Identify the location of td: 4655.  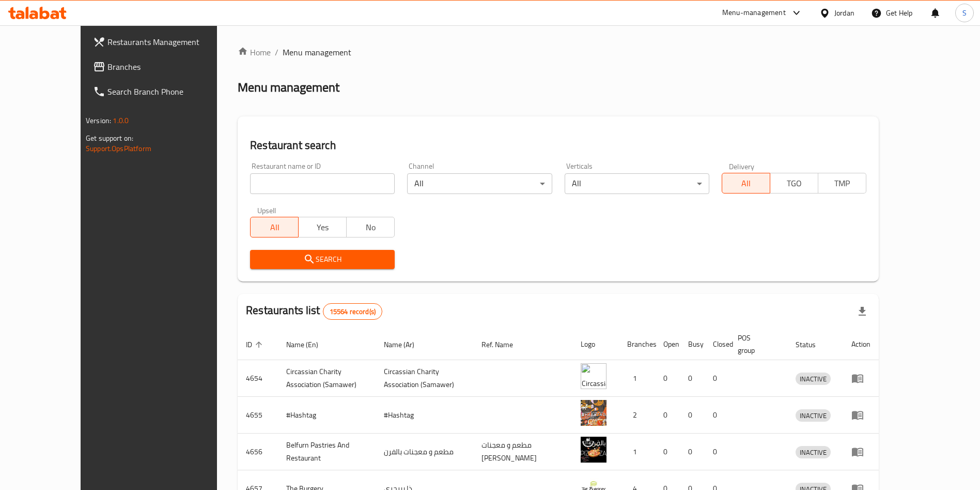
(258, 415).